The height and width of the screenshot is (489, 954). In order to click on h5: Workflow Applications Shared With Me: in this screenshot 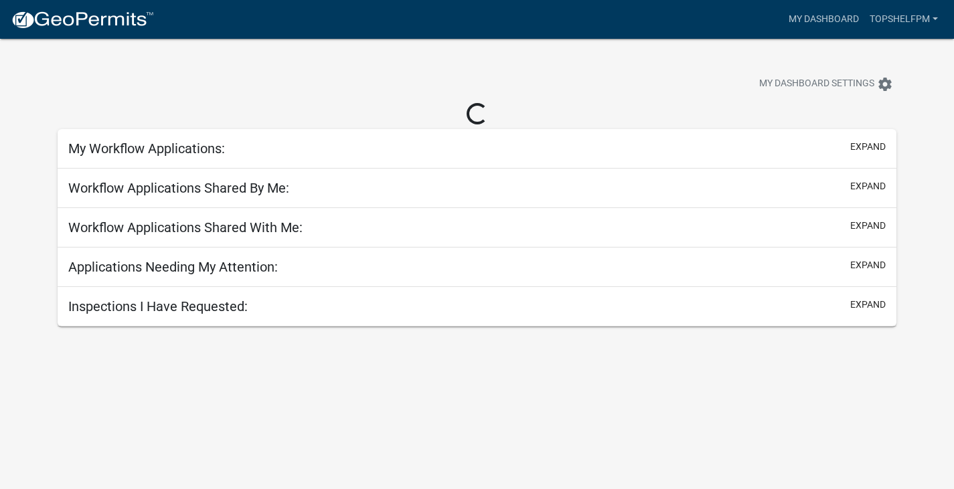, I will do `click(185, 228)`.